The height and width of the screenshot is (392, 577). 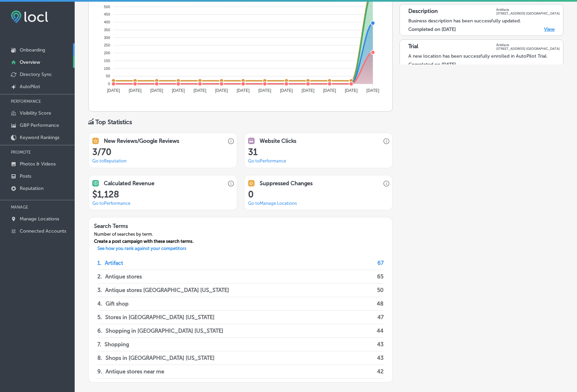 What do you see at coordinates (39, 125) in the screenshot?
I see `p: GBP Performance` at bounding box center [39, 125].